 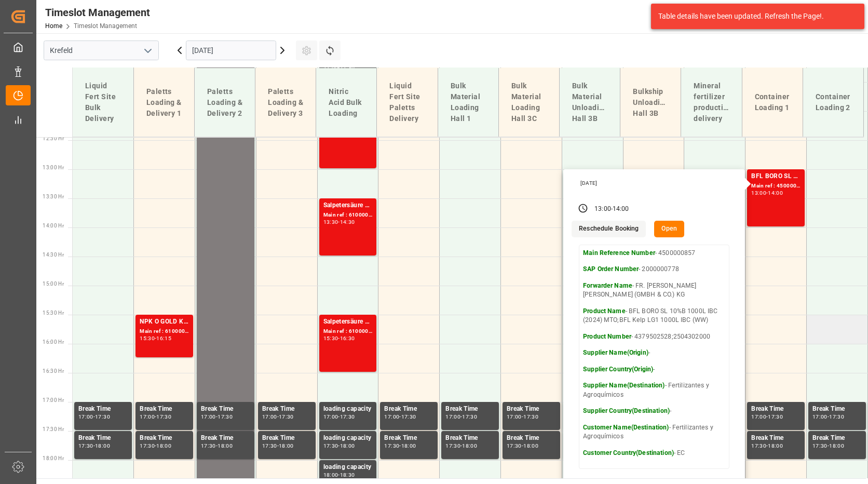 What do you see at coordinates (164, 331) in the screenshot?
I see `div: Main ref : 6100002105, 2000001625` at bounding box center [164, 331].